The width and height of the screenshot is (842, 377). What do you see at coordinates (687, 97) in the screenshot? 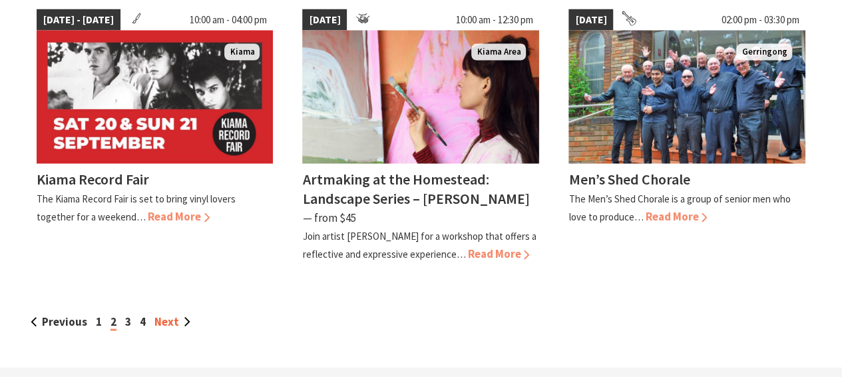
I see `img: Members of the Chorale standing on steps` at bounding box center [687, 97].